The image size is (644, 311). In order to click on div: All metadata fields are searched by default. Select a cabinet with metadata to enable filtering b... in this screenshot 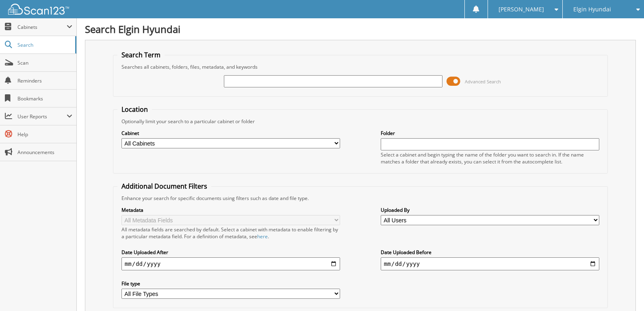, I will do `click(231, 233)`.